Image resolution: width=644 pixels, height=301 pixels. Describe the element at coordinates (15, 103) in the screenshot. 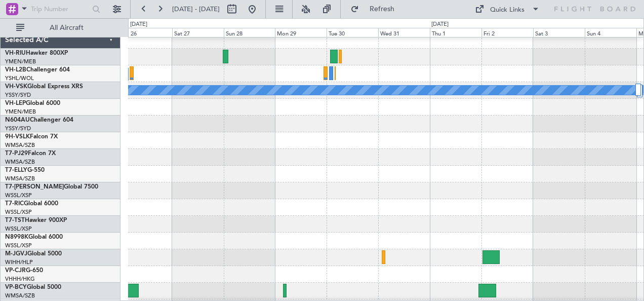

I see `span: VH-LEP` at that location.